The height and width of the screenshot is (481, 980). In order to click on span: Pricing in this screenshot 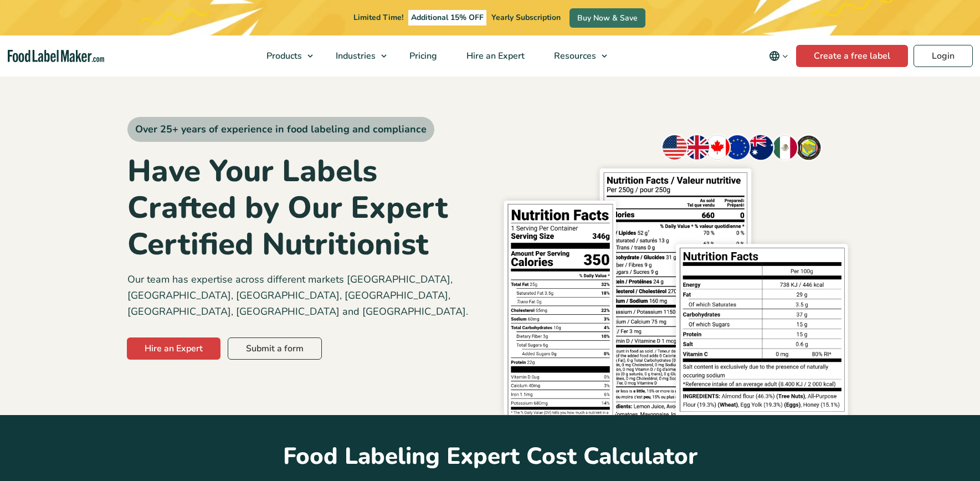, I will do `click(422, 56)`.